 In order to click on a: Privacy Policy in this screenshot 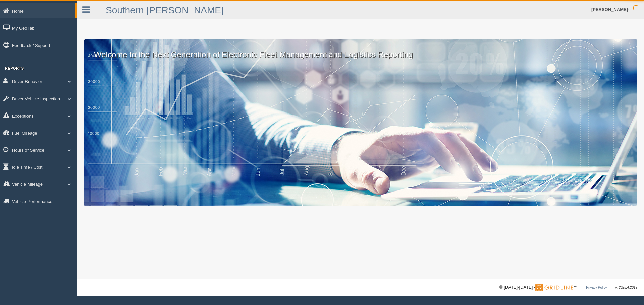, I will do `click(596, 288)`.